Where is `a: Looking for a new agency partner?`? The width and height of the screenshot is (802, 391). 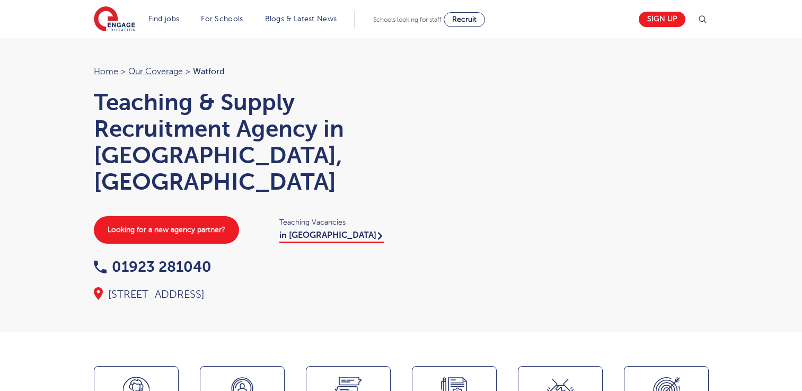
a: Looking for a new agency partner? is located at coordinates (167, 230).